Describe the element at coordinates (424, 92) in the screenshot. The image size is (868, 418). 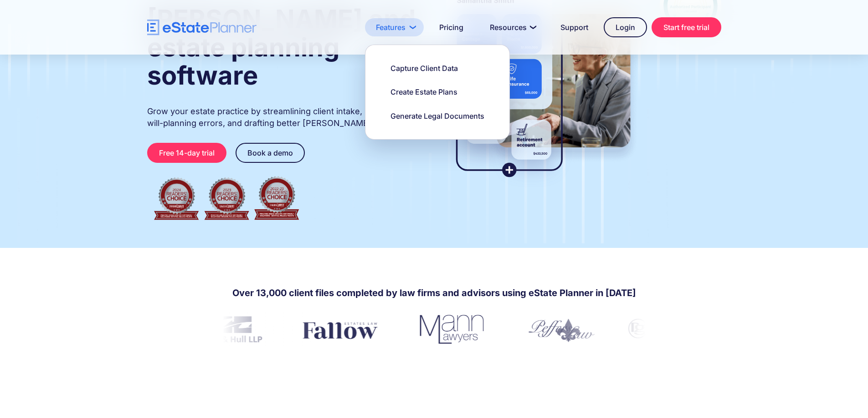
I see `a: Create Estate Plans` at that location.